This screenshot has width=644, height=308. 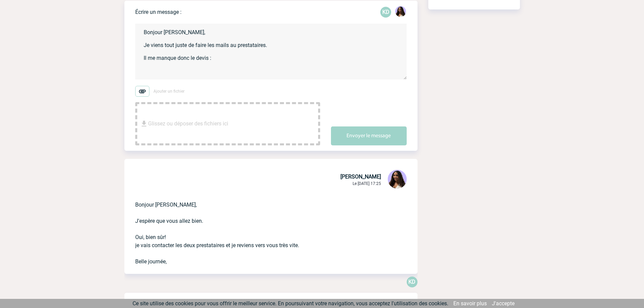 What do you see at coordinates (503, 303) in the screenshot?
I see `a: J'accepte` at bounding box center [503, 303].